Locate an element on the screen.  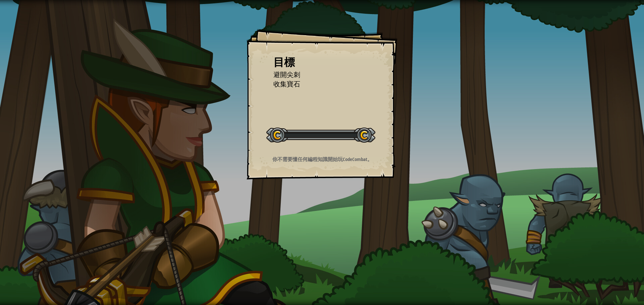
span: 避開尖刺 is located at coordinates (286, 74).